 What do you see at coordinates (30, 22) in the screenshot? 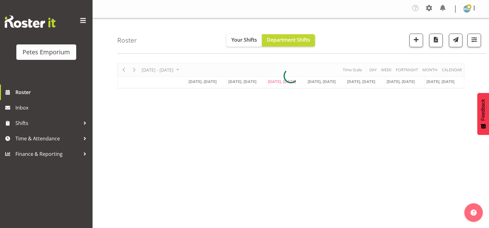
I see `img: Rosterit website logo` at bounding box center [30, 22].